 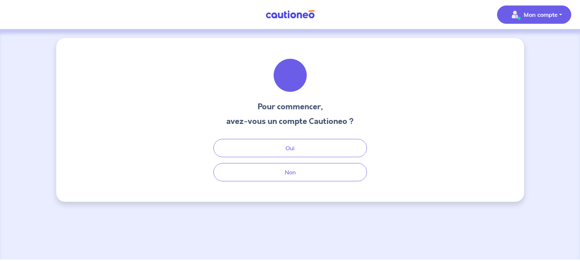 I want to click on p: Mon compte, so click(x=540, y=15).